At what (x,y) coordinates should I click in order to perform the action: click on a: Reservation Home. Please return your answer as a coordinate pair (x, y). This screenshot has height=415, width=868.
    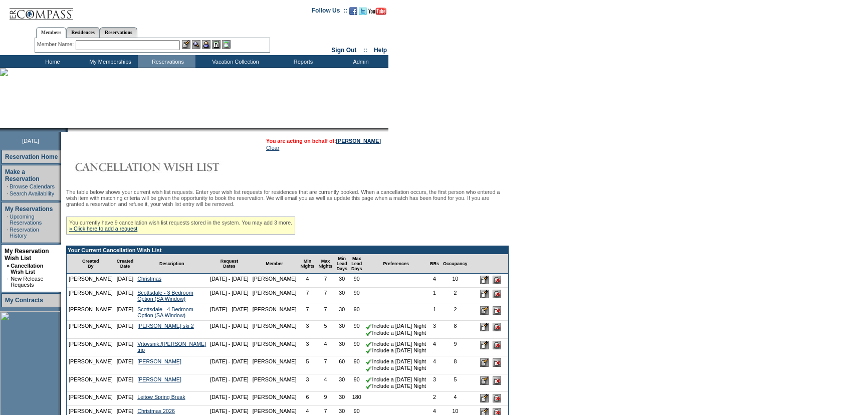
    Looking at the image, I should click on (31, 157).